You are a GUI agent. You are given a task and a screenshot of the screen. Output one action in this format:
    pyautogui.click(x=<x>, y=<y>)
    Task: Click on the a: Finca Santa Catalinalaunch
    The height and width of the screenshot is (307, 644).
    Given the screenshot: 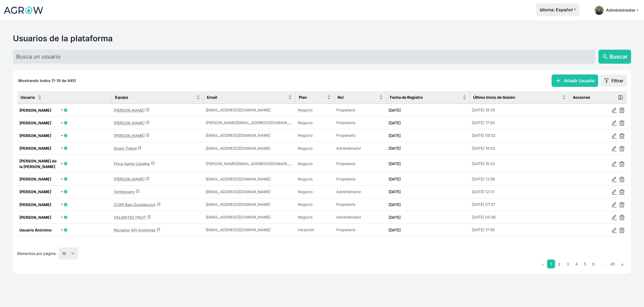 What is the action you would take?
    pyautogui.click(x=134, y=164)
    